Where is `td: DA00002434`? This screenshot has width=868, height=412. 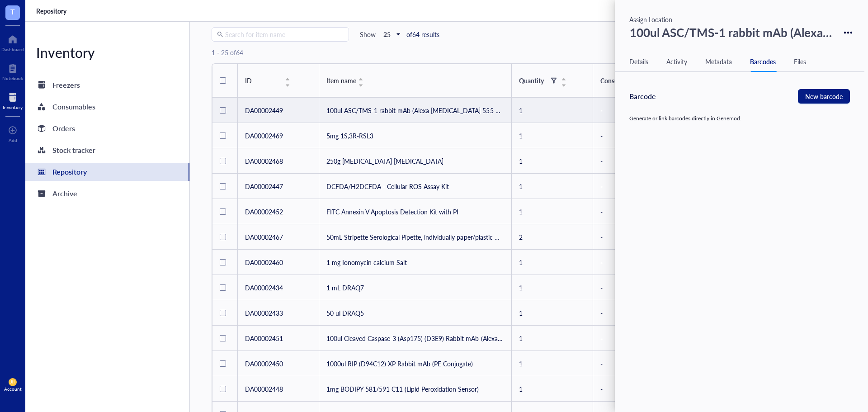
td: DA00002434 is located at coordinates (278, 288).